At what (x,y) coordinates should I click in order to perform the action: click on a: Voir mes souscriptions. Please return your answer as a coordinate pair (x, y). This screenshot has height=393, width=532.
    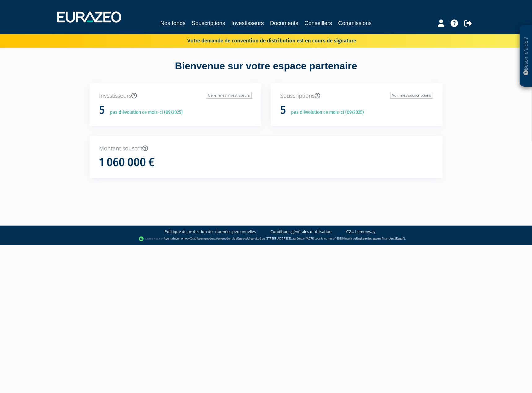
    Looking at the image, I should click on (412, 95).